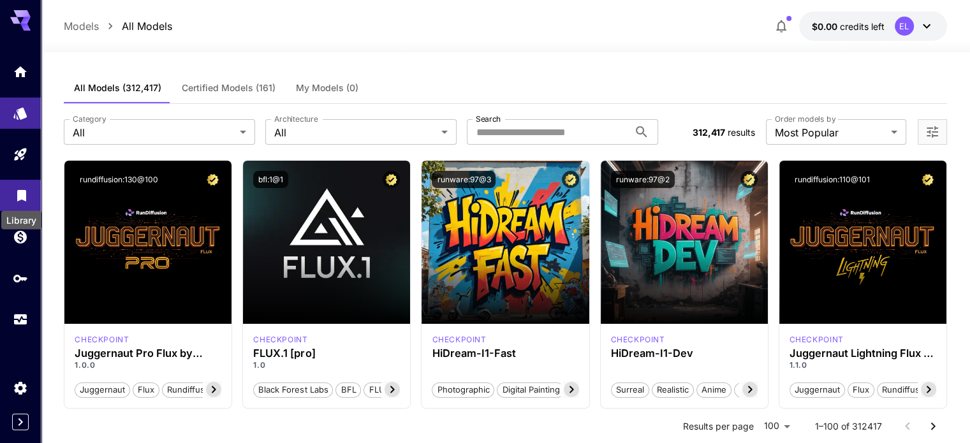 The width and height of the screenshot is (970, 443). I want to click on span: All Models (312,417), so click(117, 88).